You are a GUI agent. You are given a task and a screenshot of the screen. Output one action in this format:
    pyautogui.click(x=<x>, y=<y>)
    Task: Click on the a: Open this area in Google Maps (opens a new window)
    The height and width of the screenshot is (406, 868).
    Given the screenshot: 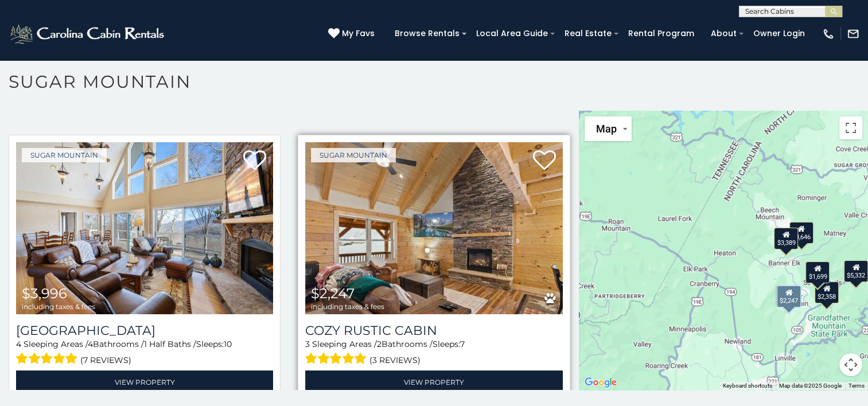 What is the action you would take?
    pyautogui.click(x=601, y=383)
    